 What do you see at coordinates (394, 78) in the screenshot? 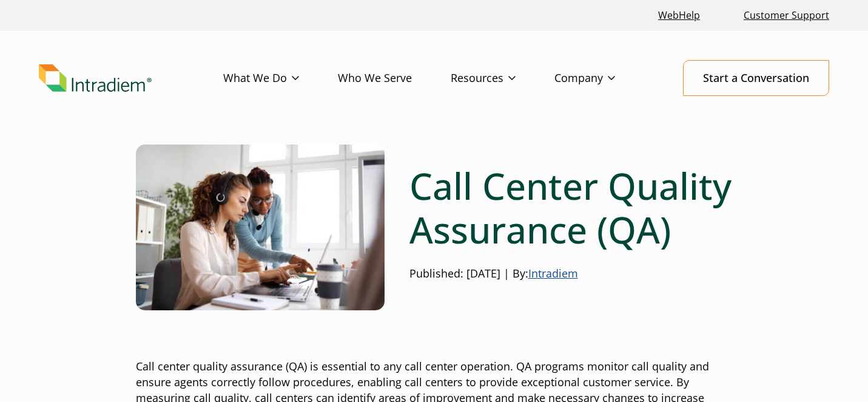
I see `a: Who We Serve` at bounding box center [394, 78].